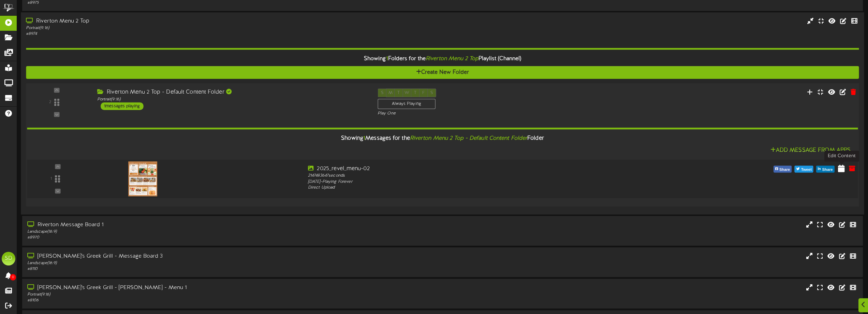 This screenshot has height=314, width=868. Describe the element at coordinates (469, 138) in the screenshot. I see `i: Riverton Menu 2 Top - Default Content Folder` at that location.